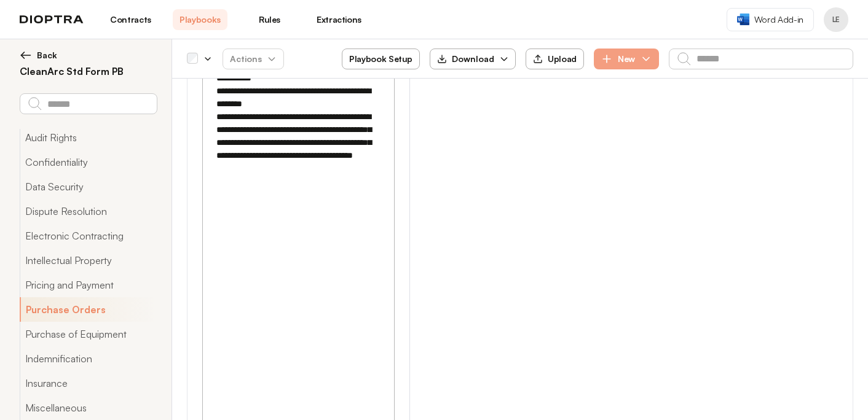 Image resolution: width=868 pixels, height=420 pixels. I want to click on div: Upload, so click(554, 59).